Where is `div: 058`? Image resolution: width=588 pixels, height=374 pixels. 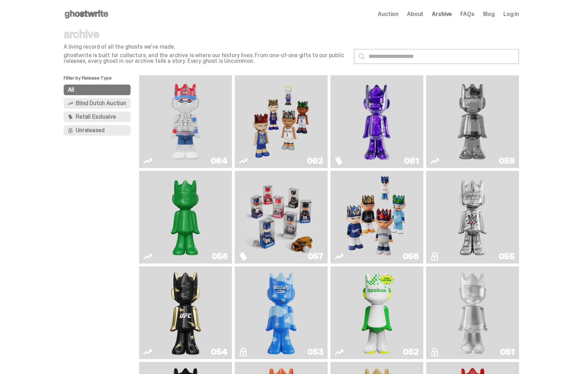 div: 058 is located at coordinates (219, 257).